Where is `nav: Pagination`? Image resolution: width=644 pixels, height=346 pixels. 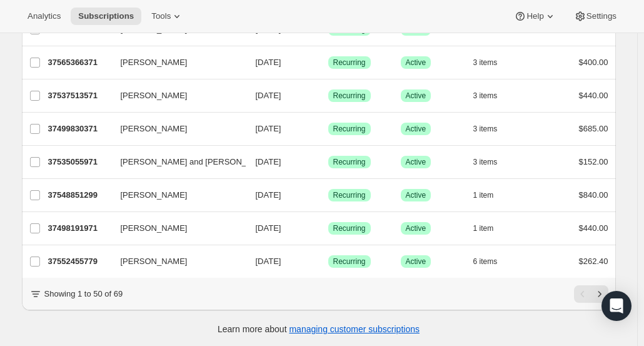
nav: Pagination is located at coordinates (590, 294).